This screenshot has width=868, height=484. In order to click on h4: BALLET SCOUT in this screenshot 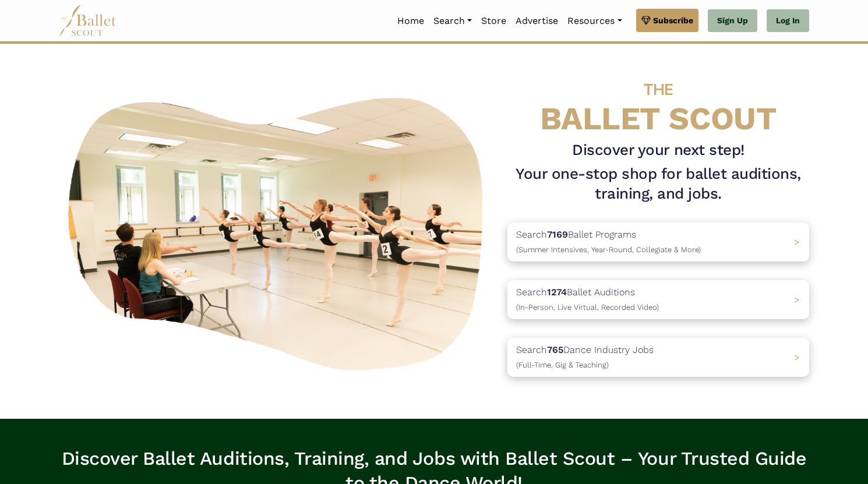, I will do `click(658, 101)`.